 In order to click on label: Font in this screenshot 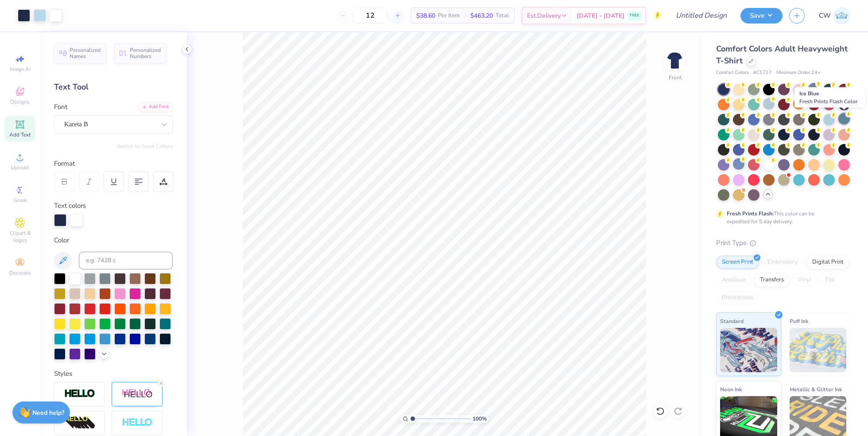, I will do `click(61, 107)`.